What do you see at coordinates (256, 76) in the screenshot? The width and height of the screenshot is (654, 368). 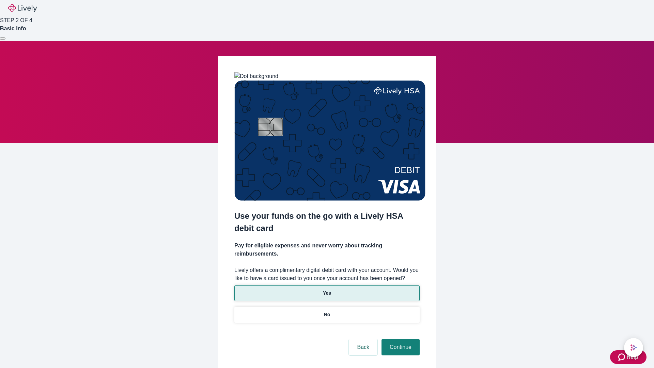 I see `img: Dot background` at bounding box center [256, 76].